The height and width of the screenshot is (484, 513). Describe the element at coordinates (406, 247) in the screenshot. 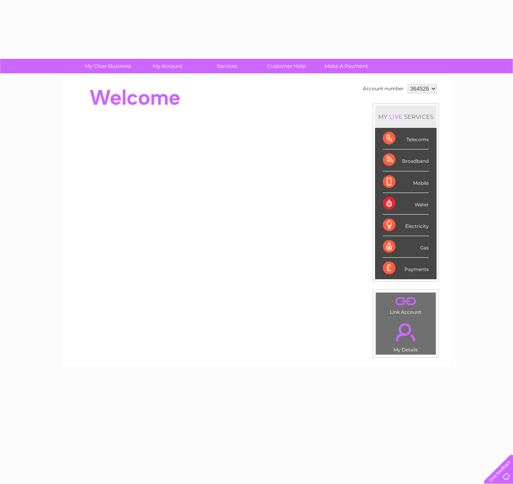

I see `div: Gas` at that location.